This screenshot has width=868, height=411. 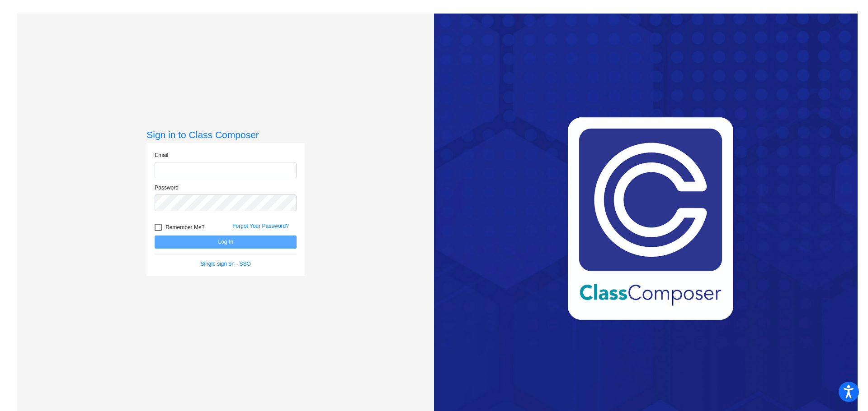 I want to click on label: Email, so click(x=162, y=155).